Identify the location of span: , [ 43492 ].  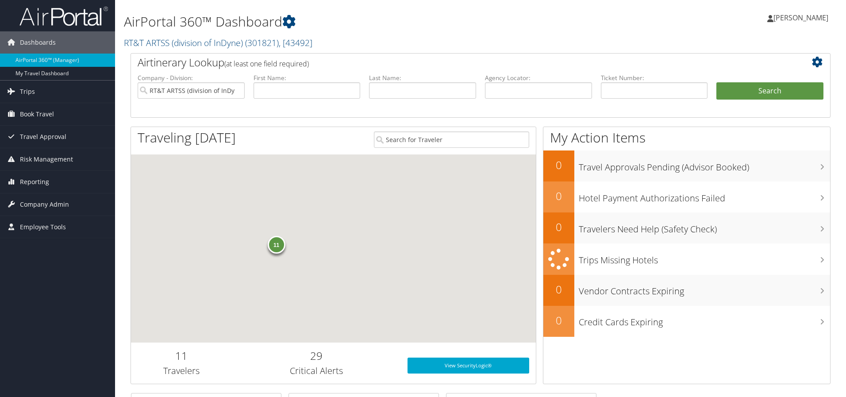
(296, 42).